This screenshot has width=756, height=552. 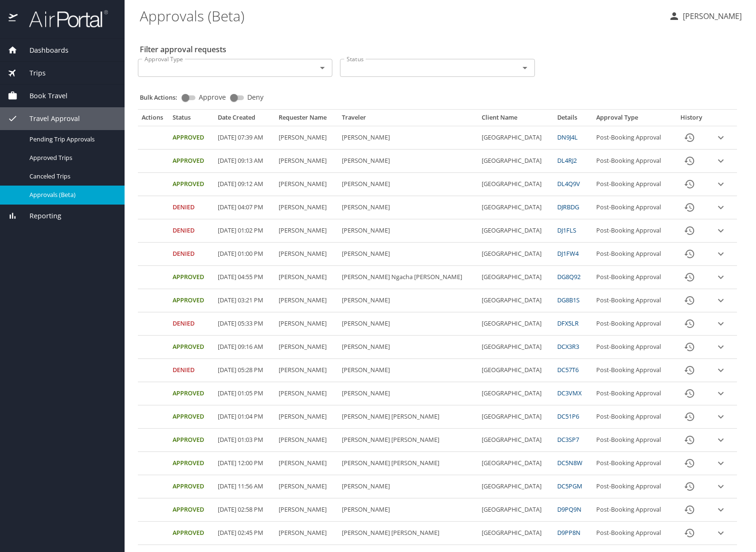 What do you see at coordinates (72, 176) in the screenshot?
I see `span: Canceled Trips` at bounding box center [72, 176].